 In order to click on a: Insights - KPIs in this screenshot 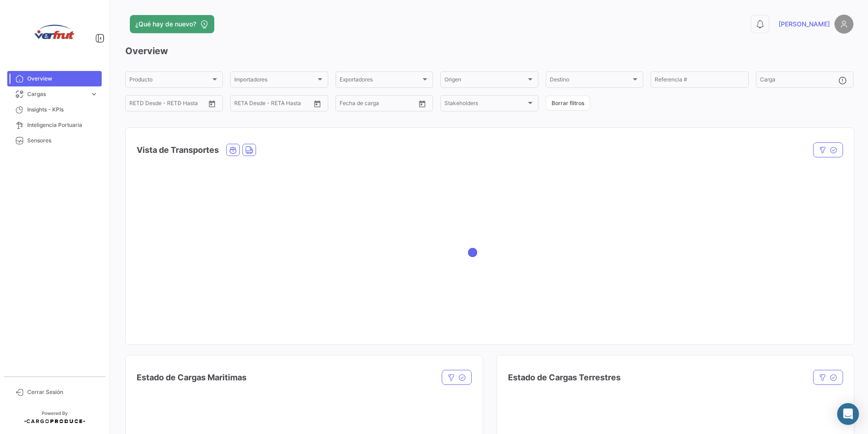, I will do `click(54, 109)`.